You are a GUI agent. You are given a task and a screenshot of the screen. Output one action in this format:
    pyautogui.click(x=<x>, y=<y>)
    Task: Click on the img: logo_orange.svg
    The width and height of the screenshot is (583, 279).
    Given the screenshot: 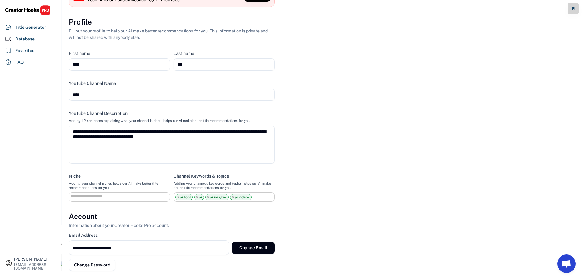 What is the action you would take?
    pyautogui.click(x=12, y=12)
    